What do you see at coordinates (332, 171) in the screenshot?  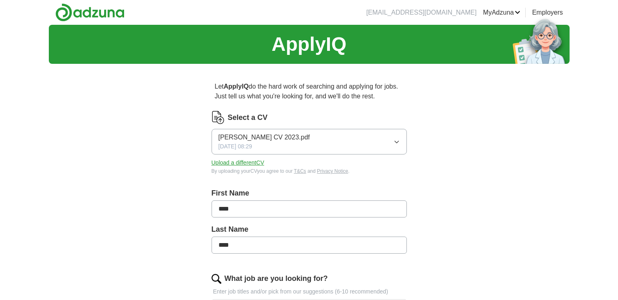 I see `a: Privacy Notice` at bounding box center [332, 171].